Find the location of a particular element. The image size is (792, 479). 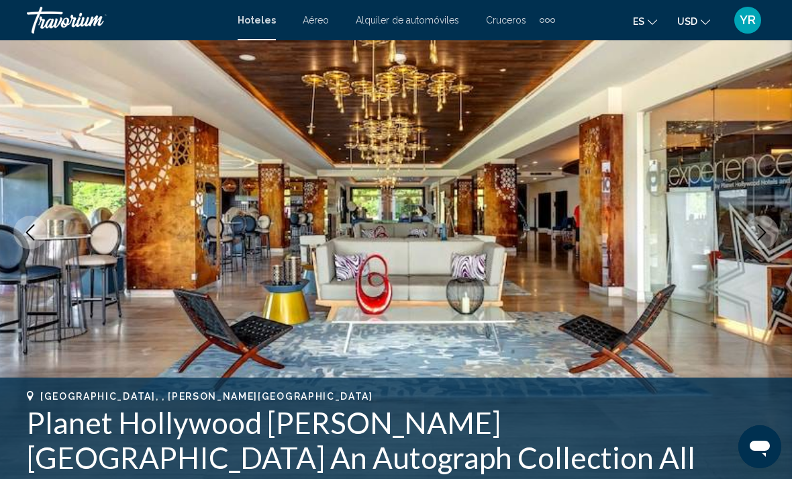

button: Next image is located at coordinates (762, 232).